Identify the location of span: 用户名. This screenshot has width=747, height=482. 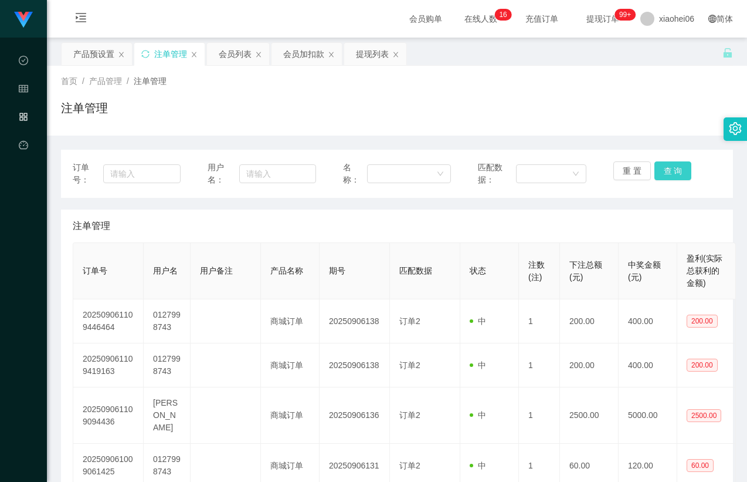
(165, 270).